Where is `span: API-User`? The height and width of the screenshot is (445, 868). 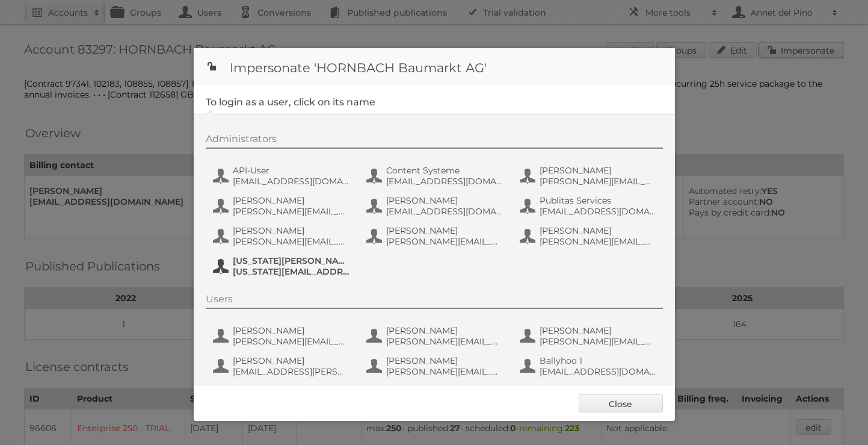
span: API-User is located at coordinates (291, 171).